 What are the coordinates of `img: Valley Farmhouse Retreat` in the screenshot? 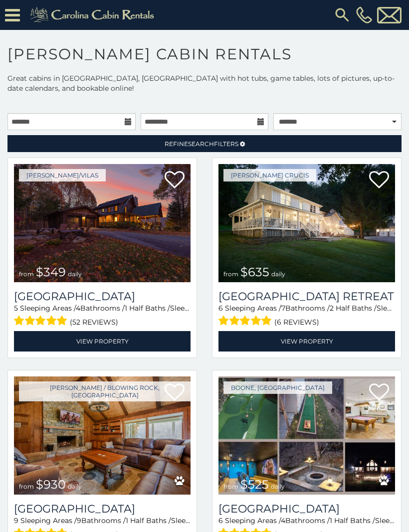 It's located at (306, 223).